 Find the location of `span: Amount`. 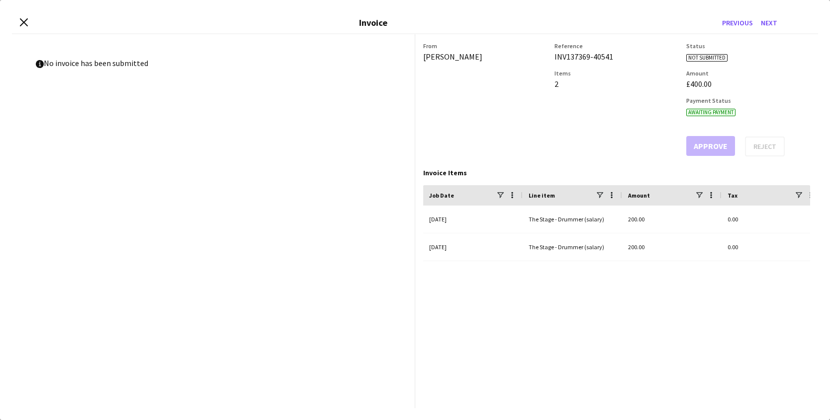

span: Amount is located at coordinates (639, 195).